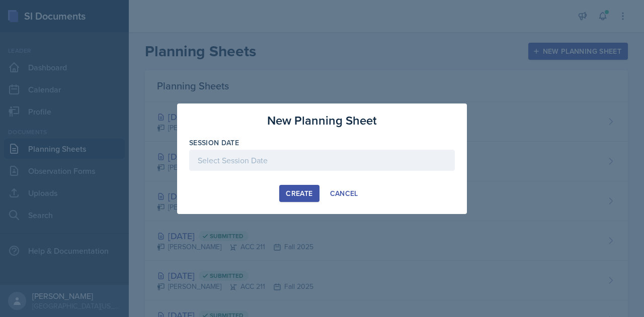 This screenshot has height=317, width=644. What do you see at coordinates (345, 193) in the screenshot?
I see `div: Cancel` at bounding box center [345, 193].